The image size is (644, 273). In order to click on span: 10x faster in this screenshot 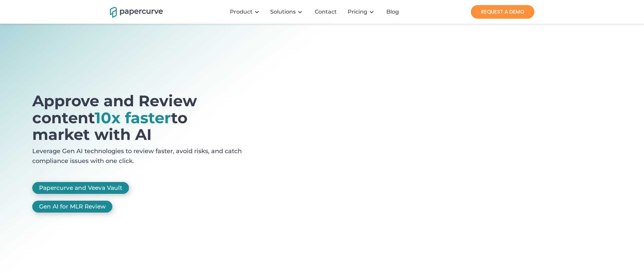, I will do `click(133, 118)`.